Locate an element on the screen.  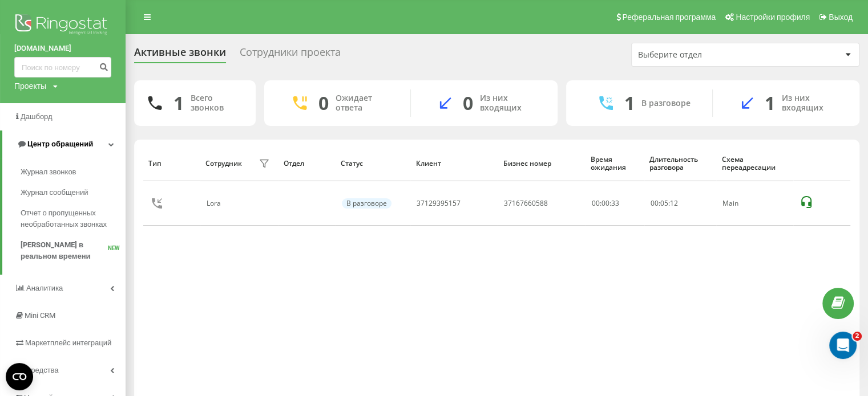
button: Open CMP widget is located at coordinates (19, 377).